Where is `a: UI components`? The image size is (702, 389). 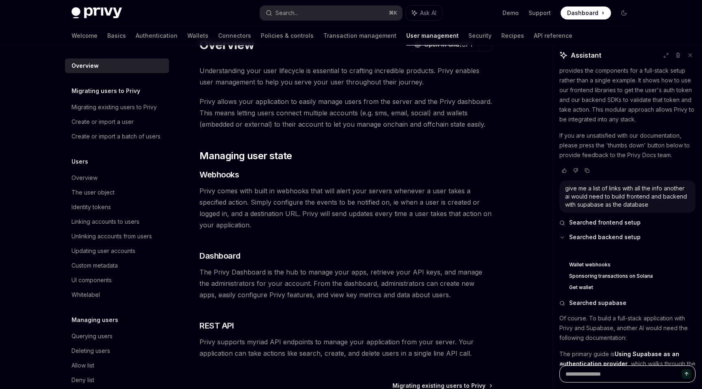 a: UI components is located at coordinates (117, 280).